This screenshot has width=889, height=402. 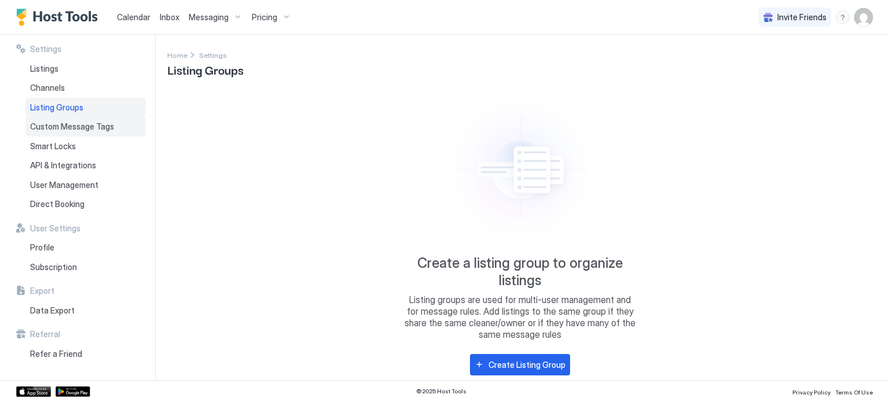 I want to click on a: User Management, so click(x=86, y=185).